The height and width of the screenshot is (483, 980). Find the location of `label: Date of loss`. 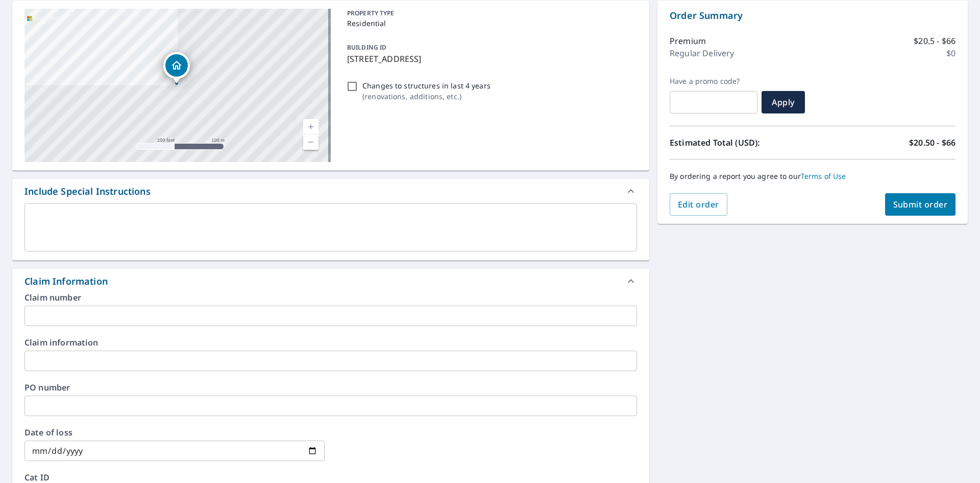

label: Date of loss is located at coordinates (175, 432).